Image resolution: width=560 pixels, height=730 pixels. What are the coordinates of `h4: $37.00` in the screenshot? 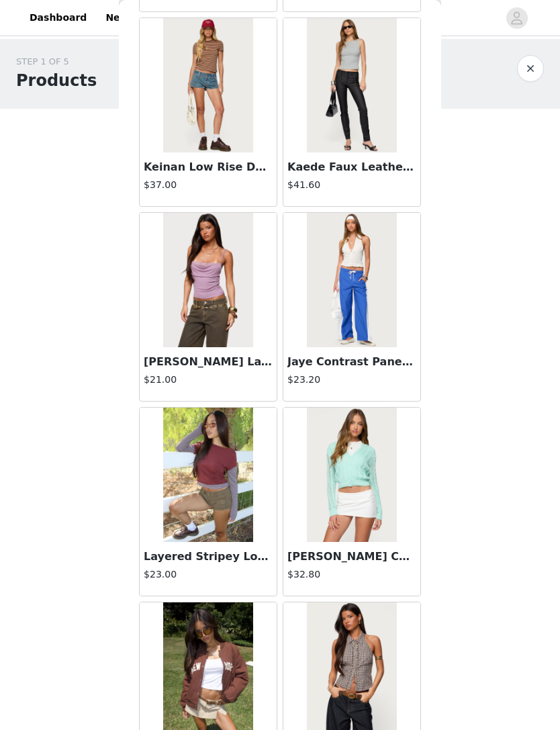 It's located at (208, 185).